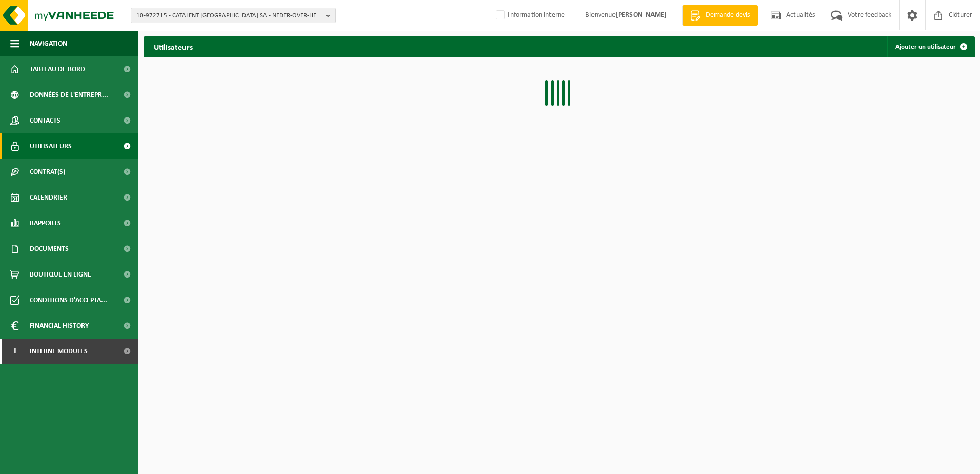 The height and width of the screenshot is (474, 980). I want to click on span: Conditions d'accepta..., so click(68, 300).